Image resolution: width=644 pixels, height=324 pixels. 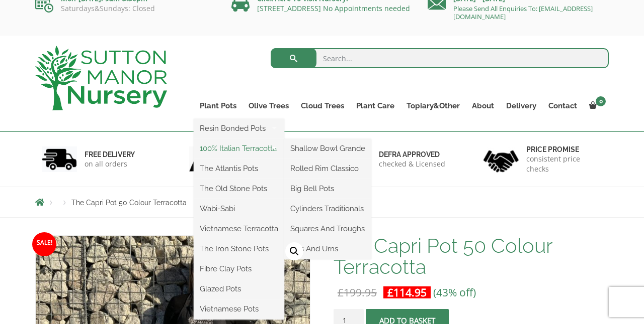 What do you see at coordinates (470, 257) in the screenshot?
I see `h1: The Capri Pot 50 Colour Terracotta` at bounding box center [470, 257].